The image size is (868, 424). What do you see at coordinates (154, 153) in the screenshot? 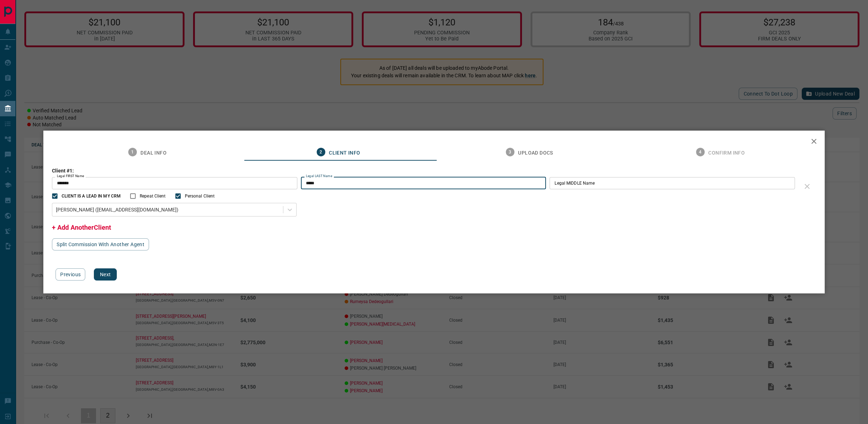
I see `span: Deal Info` at bounding box center [154, 153].